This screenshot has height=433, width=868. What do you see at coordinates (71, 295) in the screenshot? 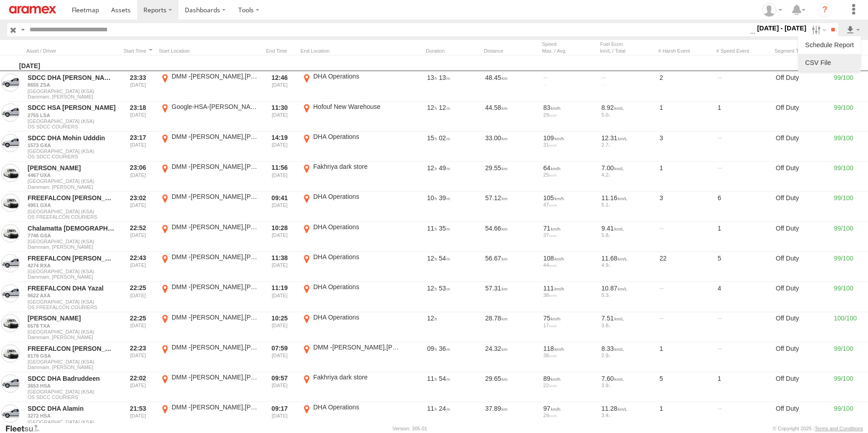
I see `a: 9622 AXA` at bounding box center [71, 295].